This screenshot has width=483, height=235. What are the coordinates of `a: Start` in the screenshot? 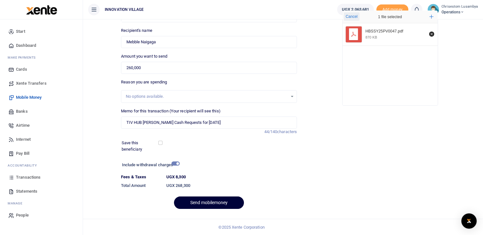 It's located at (41, 32).